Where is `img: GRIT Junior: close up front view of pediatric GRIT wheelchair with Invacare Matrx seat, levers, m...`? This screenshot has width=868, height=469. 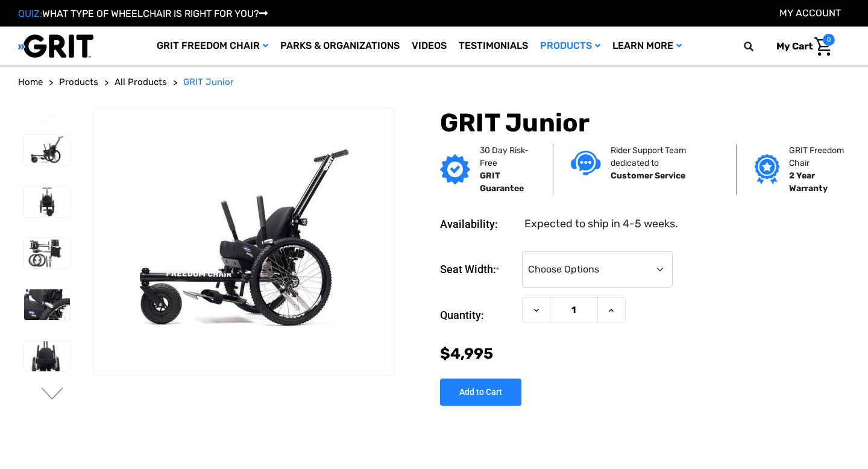
img: GRIT Junior: close up front view of pediatric GRIT wheelchair with Invacare Matrx seat, levers, m... is located at coordinates (47, 356).